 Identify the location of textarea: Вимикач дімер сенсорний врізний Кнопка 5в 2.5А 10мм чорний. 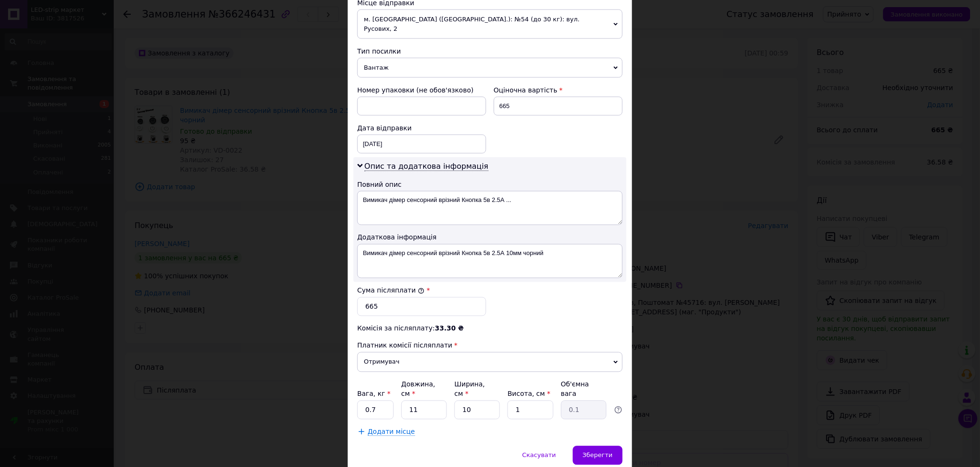
(490, 261).